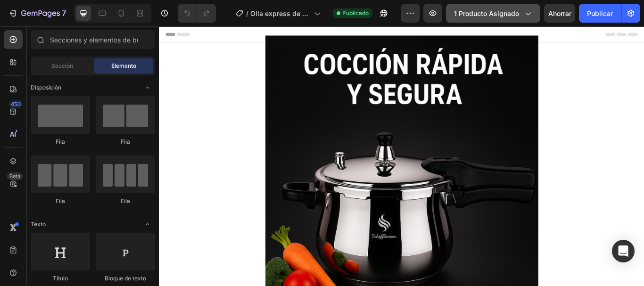  I want to click on font: Beta, so click(14, 176).